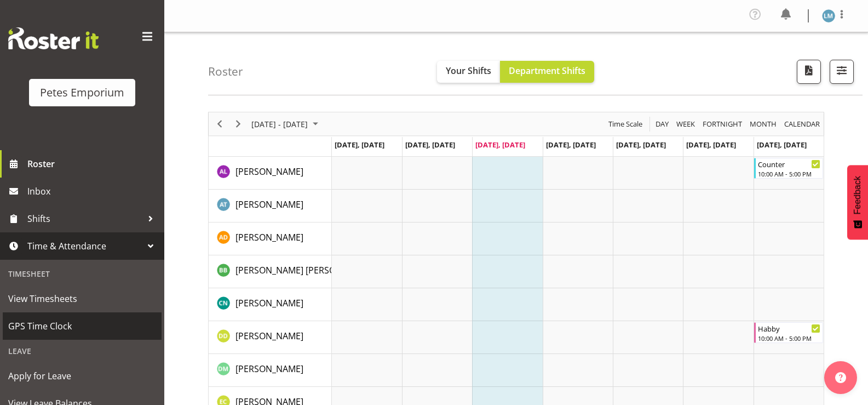 The width and height of the screenshot is (868, 405). What do you see at coordinates (53, 38) in the screenshot?
I see `img: Rosterit website logo` at bounding box center [53, 38].